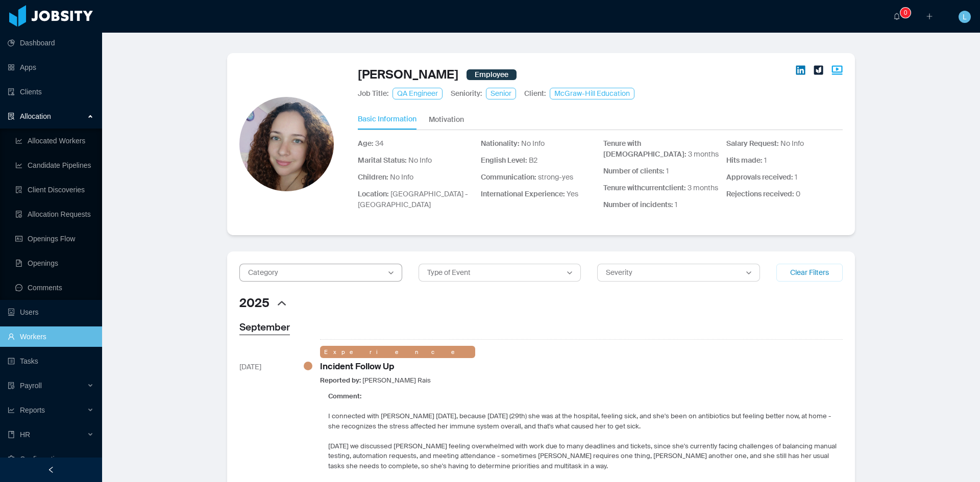 The width and height of the screenshot is (980, 482). What do you see at coordinates (50, 361) in the screenshot?
I see `a: icon: profileTasks` at bounding box center [50, 361].